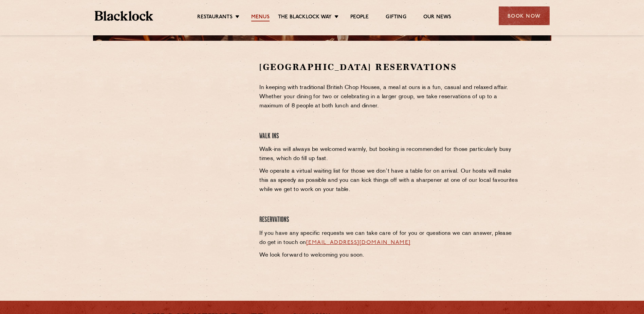 The image size is (644, 314). Describe the element at coordinates (389, 238) in the screenshot. I see `p: If you have any specific requests we can take care of for you or questions we can answer, please ...` at that location.